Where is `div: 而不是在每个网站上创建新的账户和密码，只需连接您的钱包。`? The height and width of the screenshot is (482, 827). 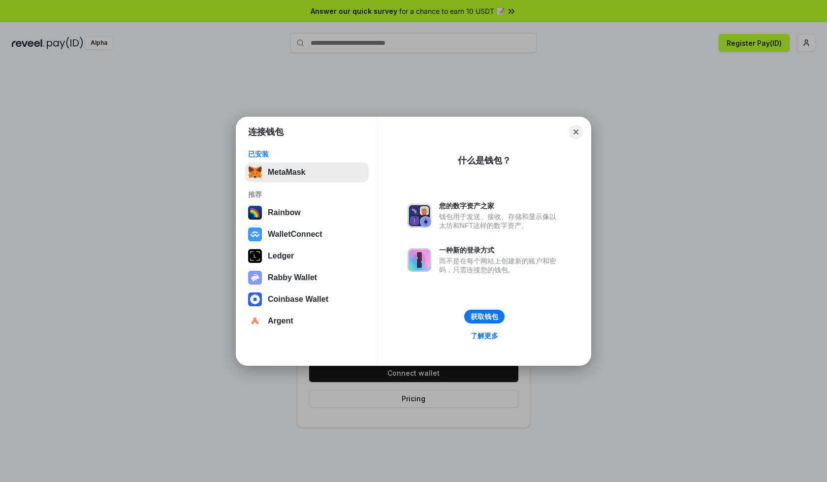 div: 而不是在每个网站上创建新的账户和密码，只需连接您的钱包。 is located at coordinates (500, 265).